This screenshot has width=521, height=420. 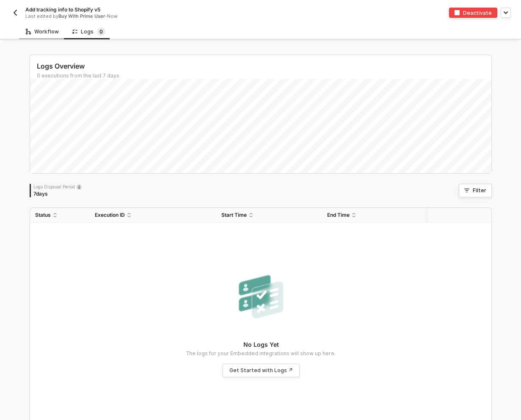 I want to click on span: Status, so click(x=43, y=215).